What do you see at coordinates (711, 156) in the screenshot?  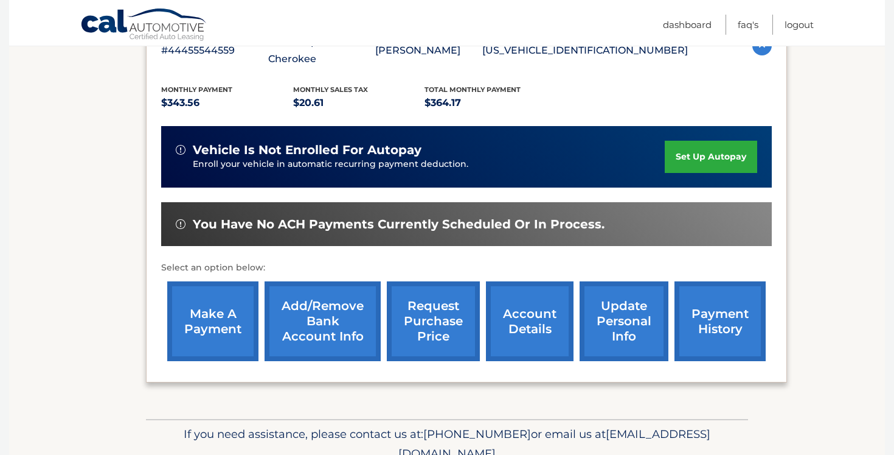 I see `a: set up autopay` at bounding box center [711, 156].